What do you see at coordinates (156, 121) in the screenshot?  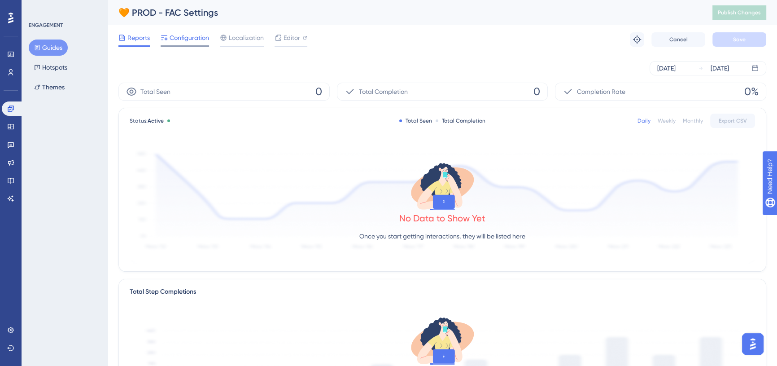 I see `span: Active` at bounding box center [156, 121].